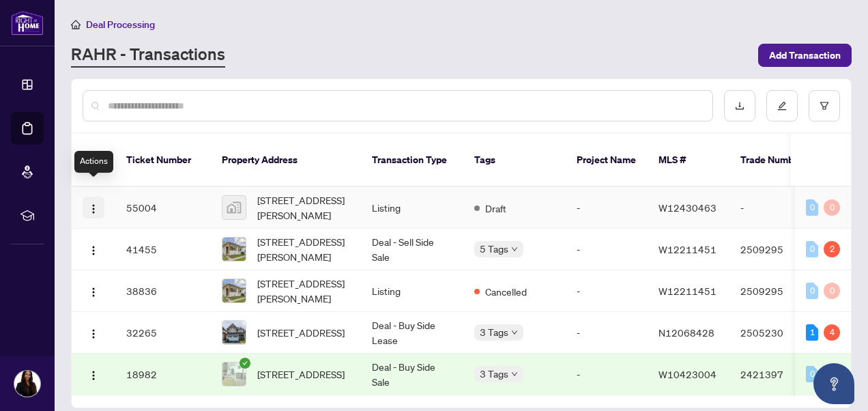 The image size is (868, 411). Describe the element at coordinates (777, 161) in the screenshot. I see `th: Trade Number` at that location.